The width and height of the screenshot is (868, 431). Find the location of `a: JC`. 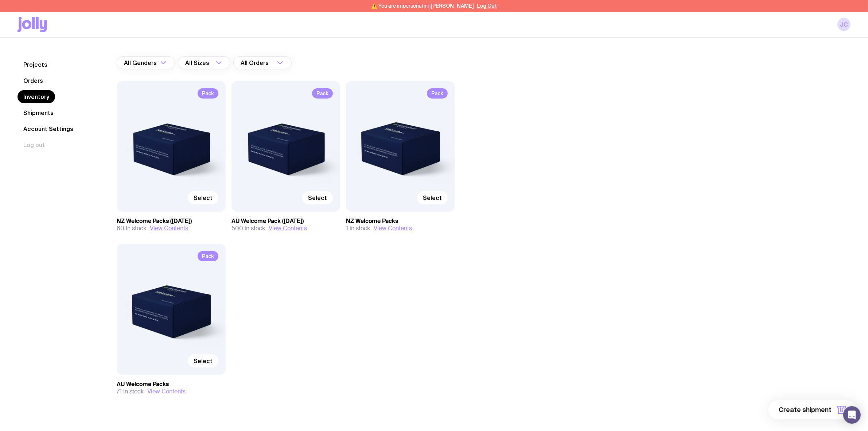

a: JC is located at coordinates (844, 24).